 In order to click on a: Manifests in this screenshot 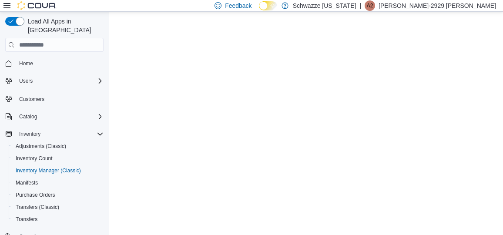, I will do `click(27, 183)`.